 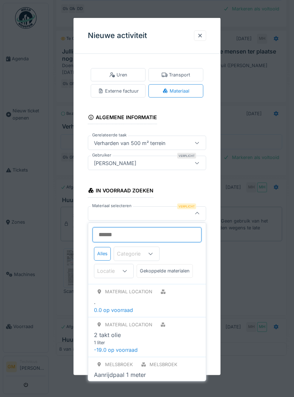 I want to click on div: Gekoppelde materialen, so click(x=165, y=271).